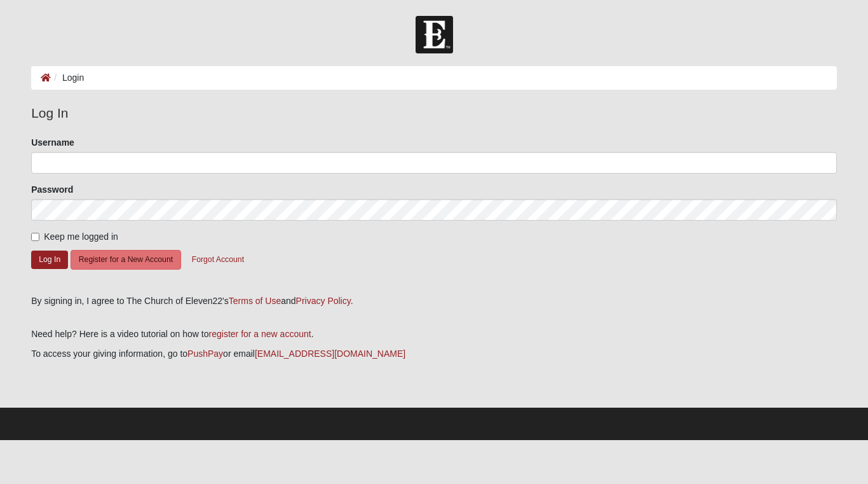  I want to click on a: Terms of Use, so click(255, 301).